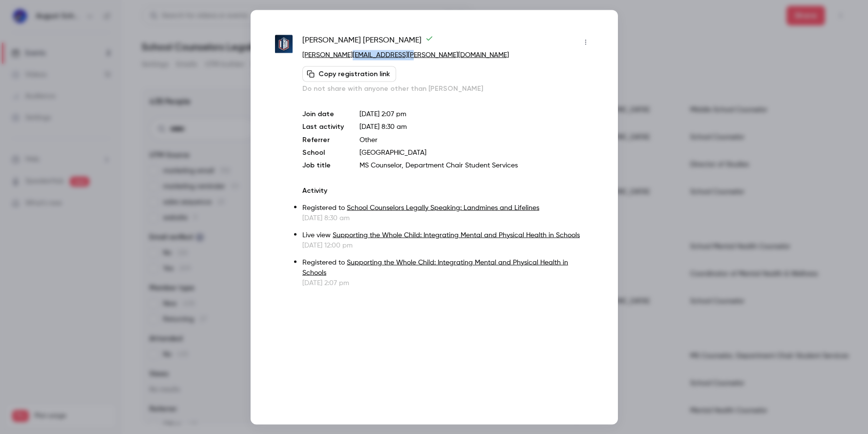  Describe the element at coordinates (443, 208) in the screenshot. I see `a: School Counselors Legally Speaking: Landmines and Lifelines` at that location.